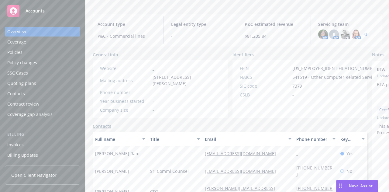  I want to click on div: Company size, so click(125, 110).